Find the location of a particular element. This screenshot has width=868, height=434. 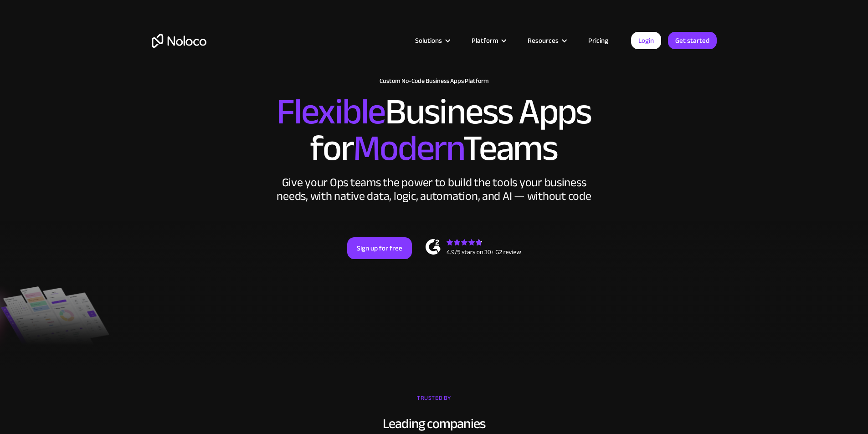

span: Flexible is located at coordinates (331, 112).